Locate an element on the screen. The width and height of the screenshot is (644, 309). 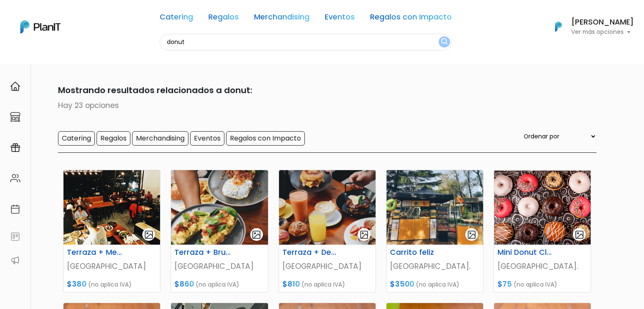
span: $810 is located at coordinates (291, 284).